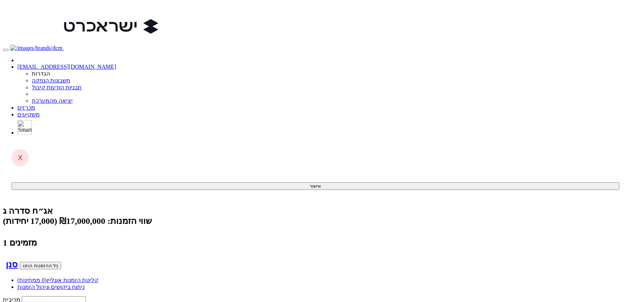  What do you see at coordinates (51, 80) in the screenshot?
I see `a: חשבונות הנפקה` at bounding box center [51, 80].